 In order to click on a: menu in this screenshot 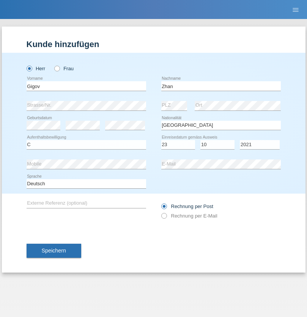, I will do `click(296, 9)`.